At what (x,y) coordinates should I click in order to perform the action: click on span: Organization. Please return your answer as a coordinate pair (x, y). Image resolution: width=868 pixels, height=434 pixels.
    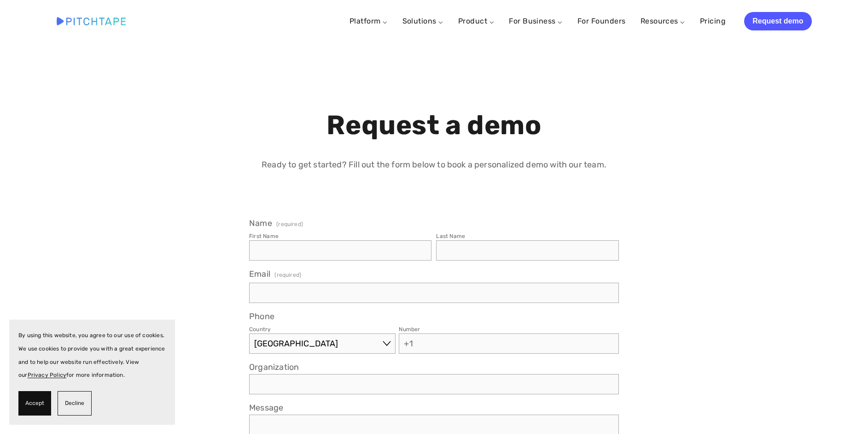
    Looking at the image, I should click on (274, 367).